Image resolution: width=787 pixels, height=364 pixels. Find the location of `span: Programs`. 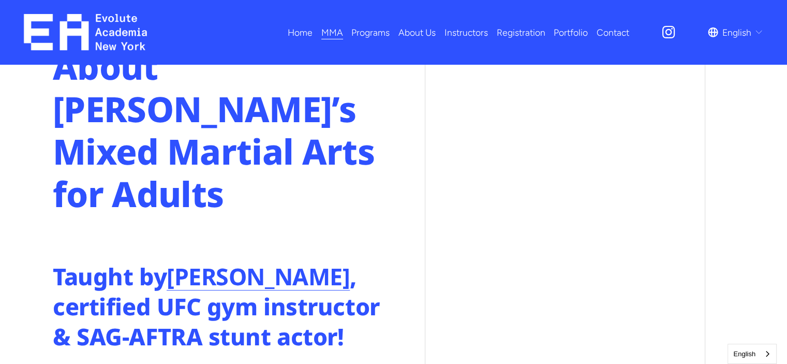

span: Programs is located at coordinates (371, 33).